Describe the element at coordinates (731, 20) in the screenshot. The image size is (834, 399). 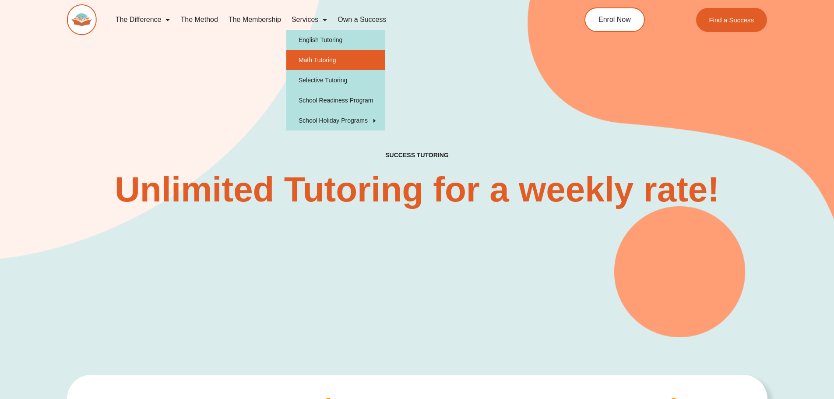
I see `span: Find a Success` at that location.